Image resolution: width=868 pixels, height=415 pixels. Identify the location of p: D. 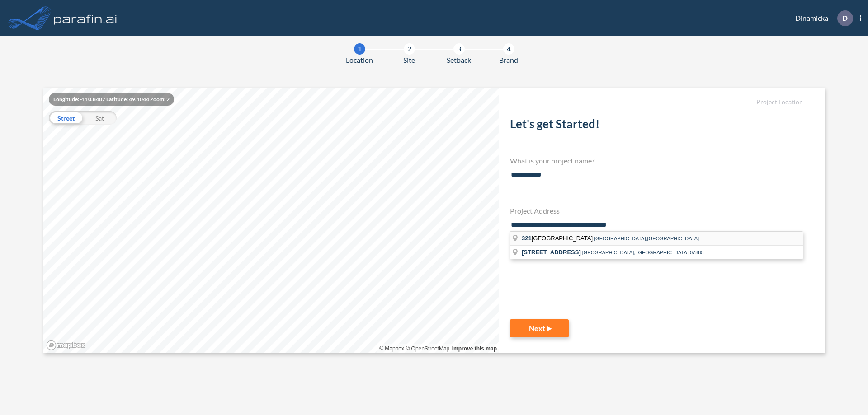
(845, 18).